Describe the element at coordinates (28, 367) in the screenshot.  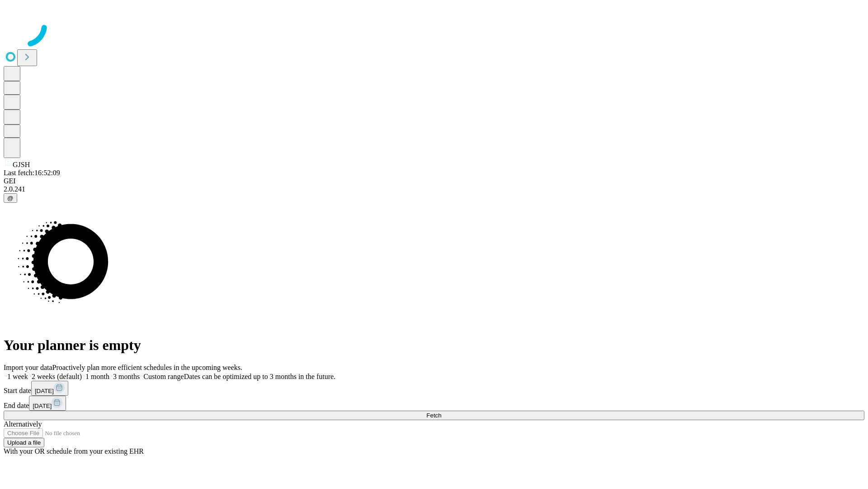
I see `span: Import your data` at that location.